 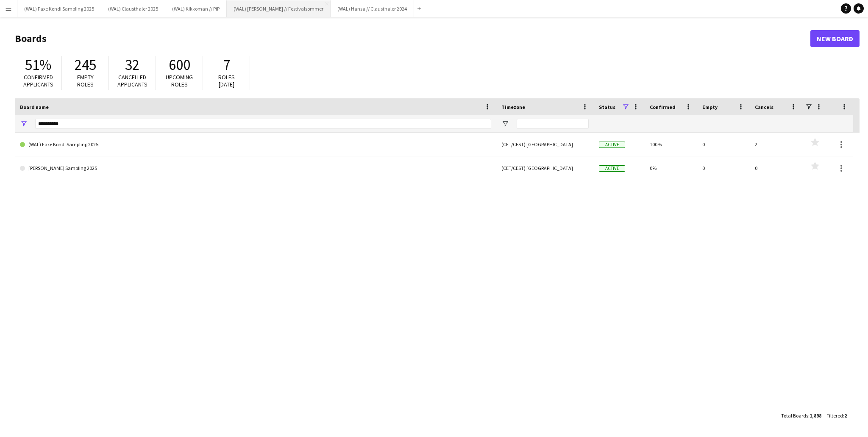 I want to click on span: Total Boards, so click(x=794, y=415).